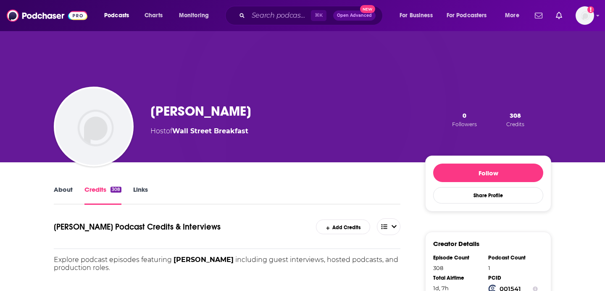 This screenshot has width=605, height=291. I want to click on h1: Julie Morgan's Podcast Credits & Interviews, so click(177, 227).